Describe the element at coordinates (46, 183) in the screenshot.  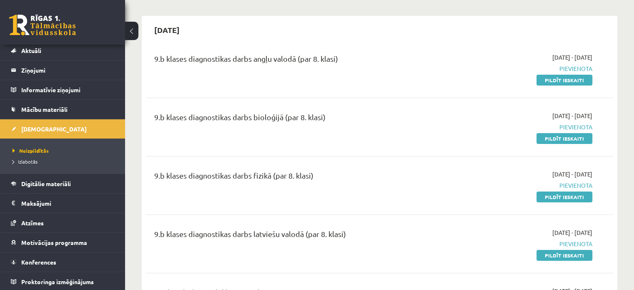
I see `span: Digitālie materiāli` at that location.